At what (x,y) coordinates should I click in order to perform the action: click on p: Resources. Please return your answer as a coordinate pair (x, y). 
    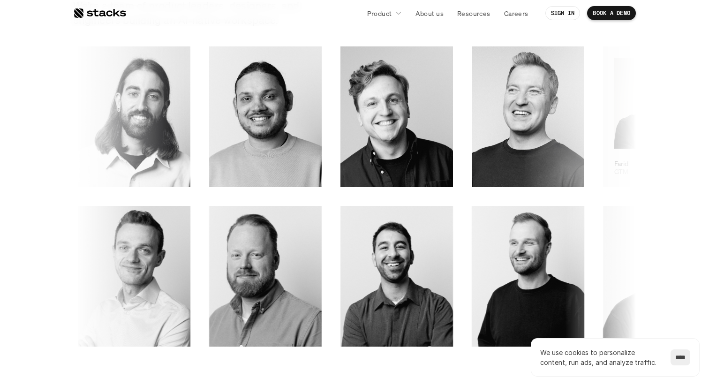
    Looking at the image, I should click on (474, 13).